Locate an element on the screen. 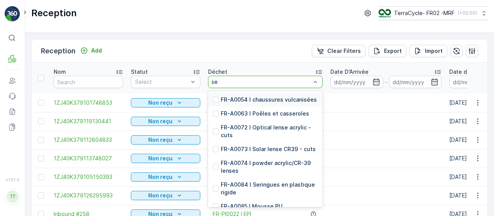 Image resolution: width=494 pixels, height=216 pixels. p: FR-A0074 I powder acrylic/CR-39 lenses is located at coordinates (269, 167).